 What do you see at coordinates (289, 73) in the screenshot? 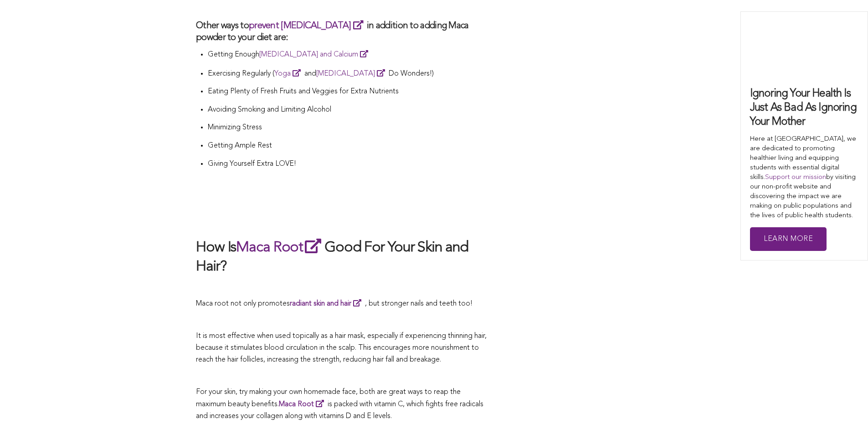
I see `a: Yoga` at bounding box center [289, 73].